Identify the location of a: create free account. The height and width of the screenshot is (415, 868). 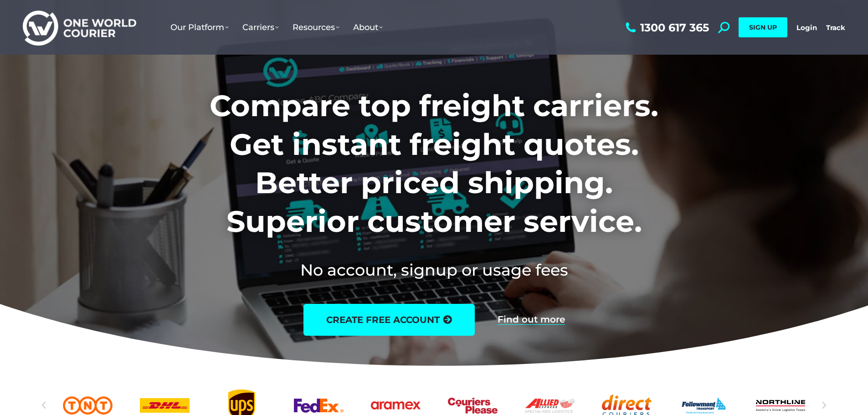
(389, 320).